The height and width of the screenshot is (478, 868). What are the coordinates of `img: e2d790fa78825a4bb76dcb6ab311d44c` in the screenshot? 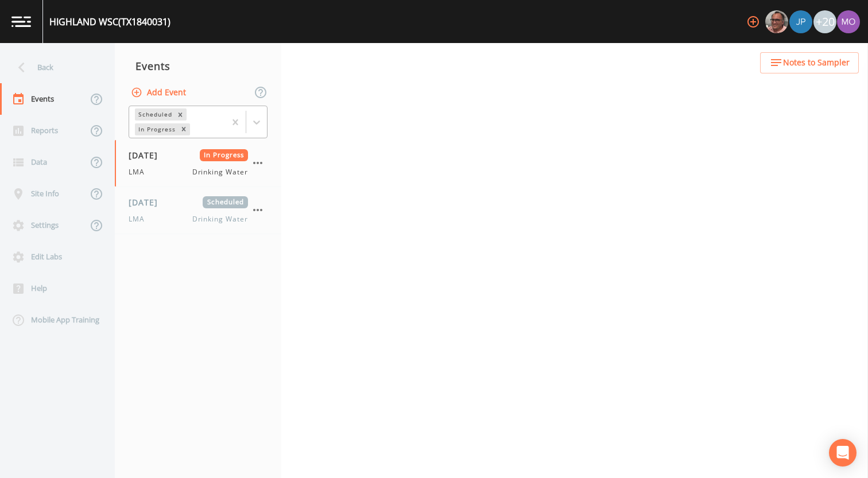 It's located at (777, 22).